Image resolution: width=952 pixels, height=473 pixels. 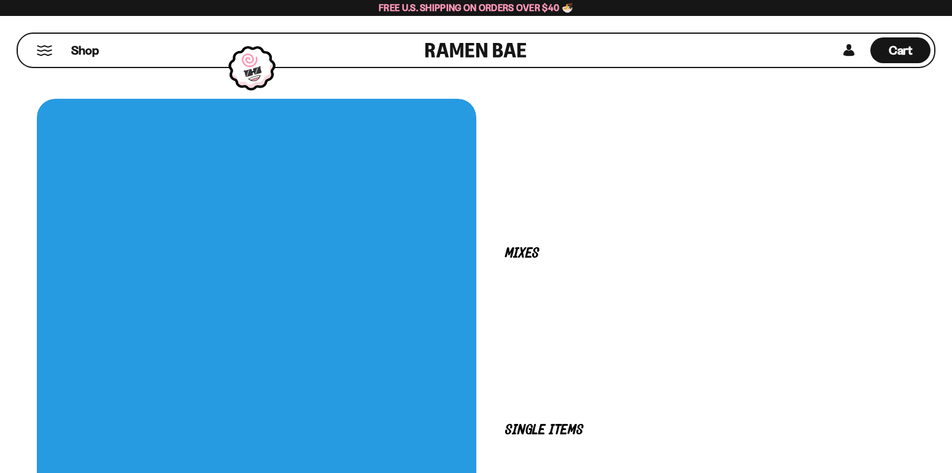 What do you see at coordinates (85, 50) in the screenshot?
I see `a: Shop` at bounding box center [85, 50].